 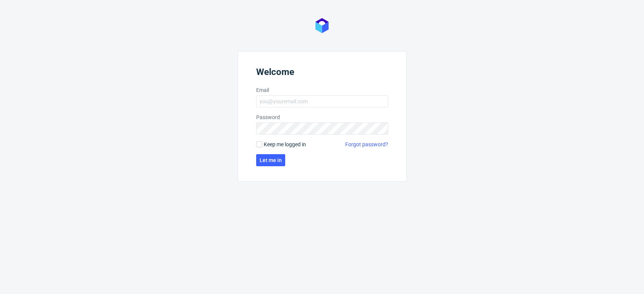 I want to click on input: you@youremail.com, so click(x=322, y=101).